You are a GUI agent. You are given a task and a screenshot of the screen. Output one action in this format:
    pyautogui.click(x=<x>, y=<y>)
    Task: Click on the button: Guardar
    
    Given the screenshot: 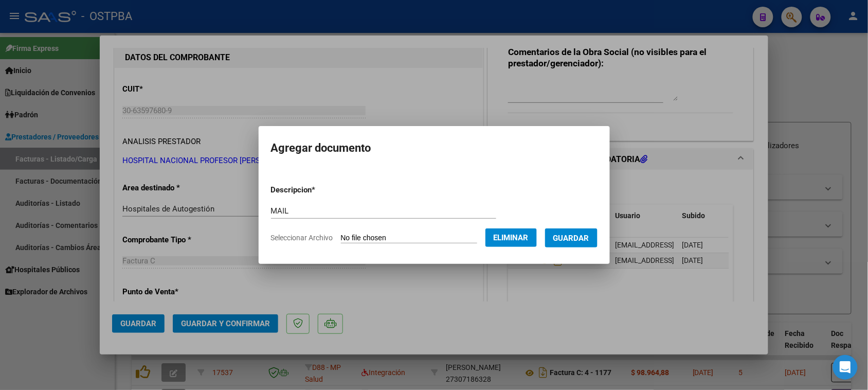 What is the action you would take?
    pyautogui.click(x=571, y=237)
    